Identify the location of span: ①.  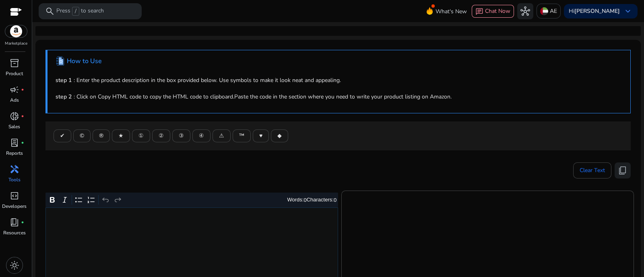
(141, 135).